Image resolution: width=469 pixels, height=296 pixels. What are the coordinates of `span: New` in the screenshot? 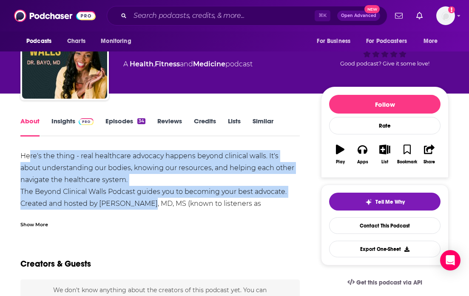 It's located at (372, 9).